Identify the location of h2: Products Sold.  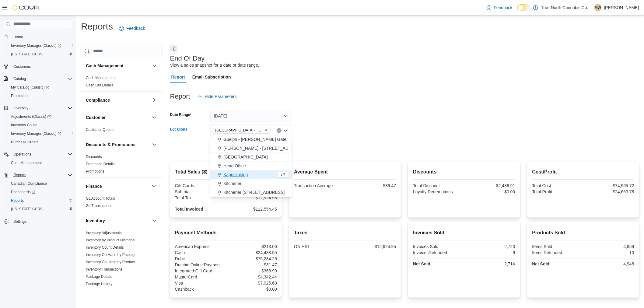
(583, 233).